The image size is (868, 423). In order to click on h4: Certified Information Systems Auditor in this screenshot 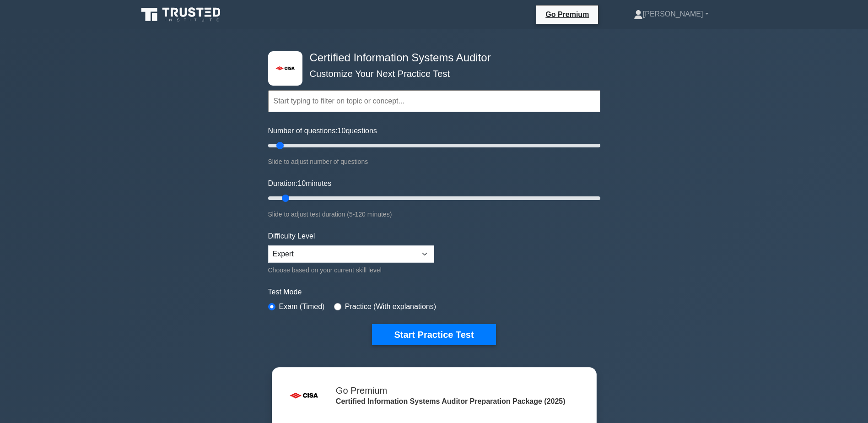, I will do `click(431, 57)`.